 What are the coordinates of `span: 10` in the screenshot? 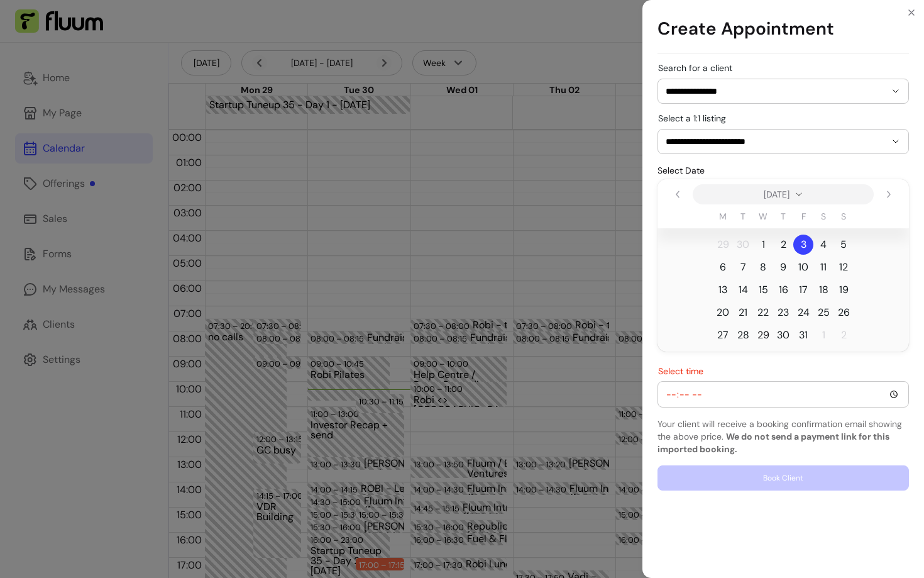 It's located at (803, 267).